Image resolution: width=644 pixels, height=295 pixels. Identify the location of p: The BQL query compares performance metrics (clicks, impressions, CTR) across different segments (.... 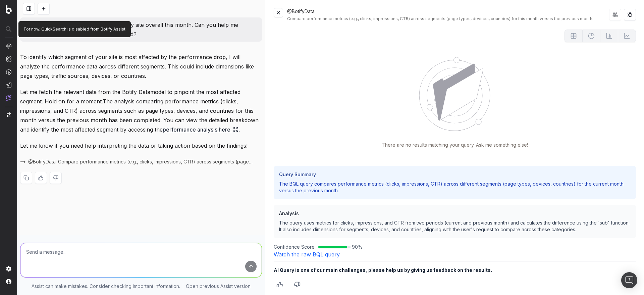
(455, 187).